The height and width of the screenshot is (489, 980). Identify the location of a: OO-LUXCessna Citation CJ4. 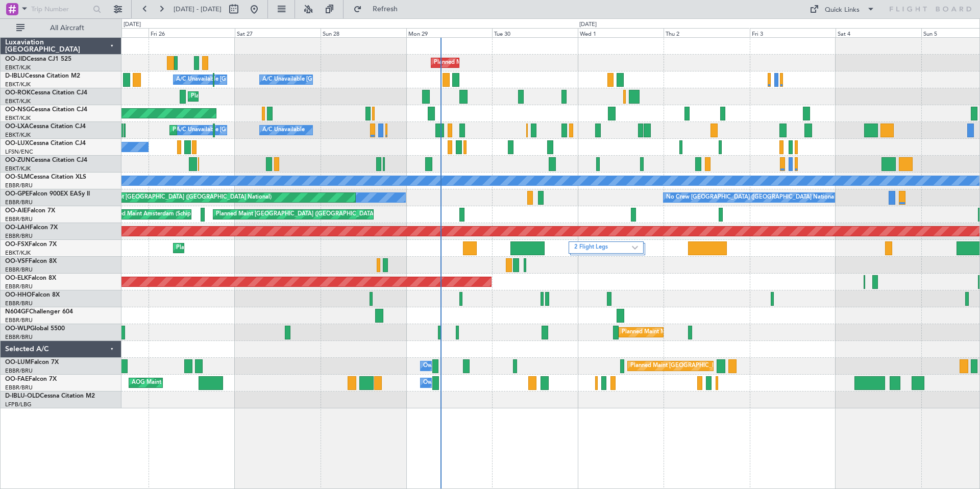
(45, 143).